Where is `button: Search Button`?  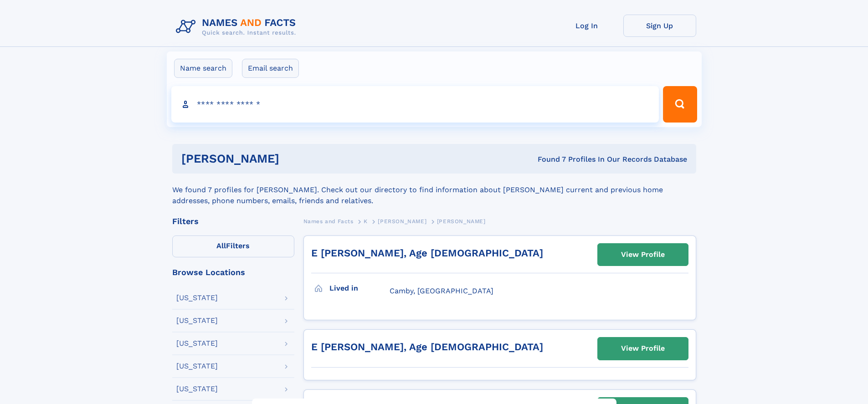 button: Search Button is located at coordinates (680, 104).